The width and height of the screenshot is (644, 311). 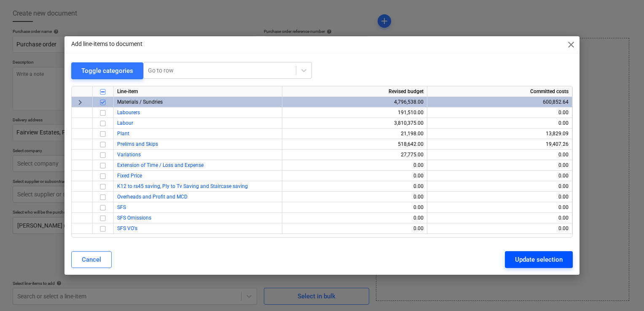 What do you see at coordinates (80, 103) in the screenshot?
I see `span: keyboard_arrow_right` at bounding box center [80, 103].